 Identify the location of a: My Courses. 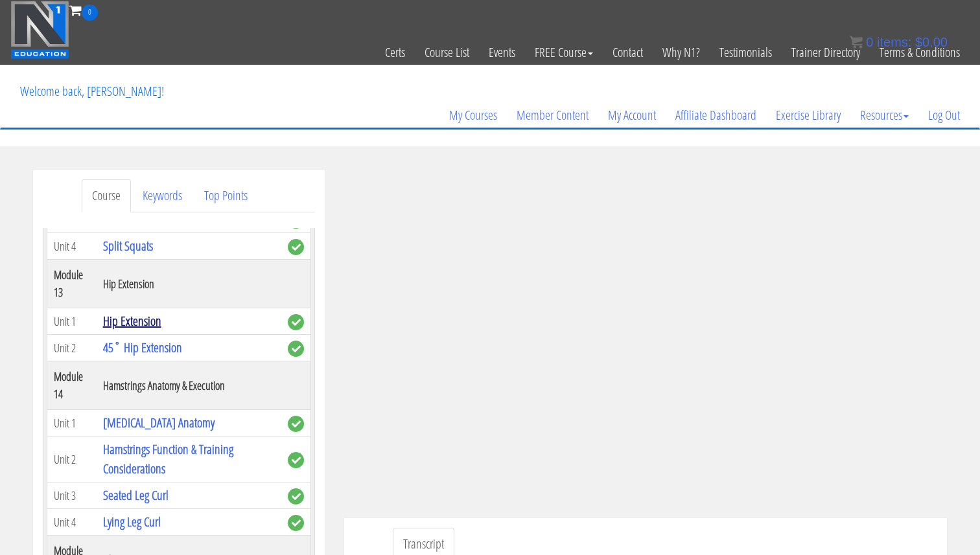
(473, 115).